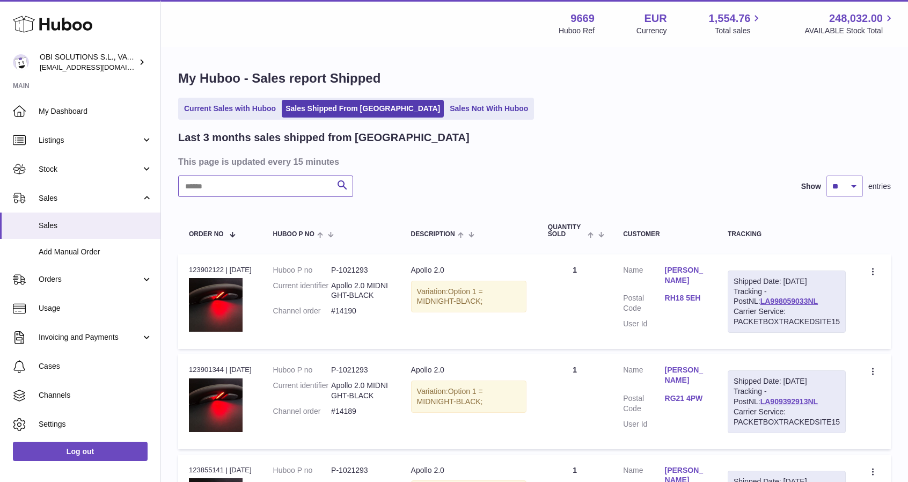  I want to click on span: My Dashboard, so click(96, 111).